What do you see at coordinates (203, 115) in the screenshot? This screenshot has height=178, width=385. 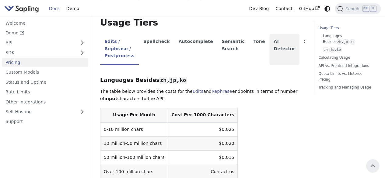 I see `th: Cost Per 1000 Characters` at bounding box center [203, 115].